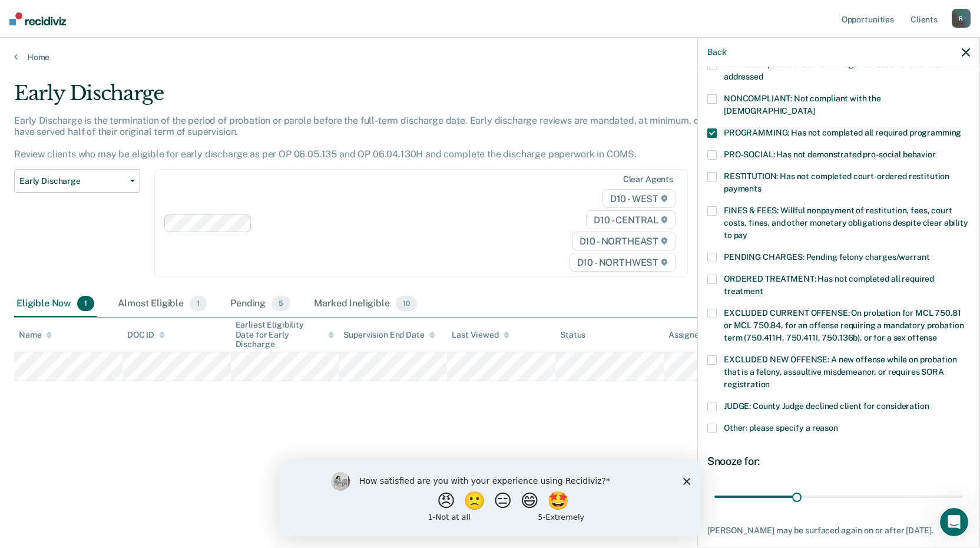 This screenshot has width=980, height=548. Describe the element at coordinates (168, 41) in the screenshot. I see `button: 1` at that location.